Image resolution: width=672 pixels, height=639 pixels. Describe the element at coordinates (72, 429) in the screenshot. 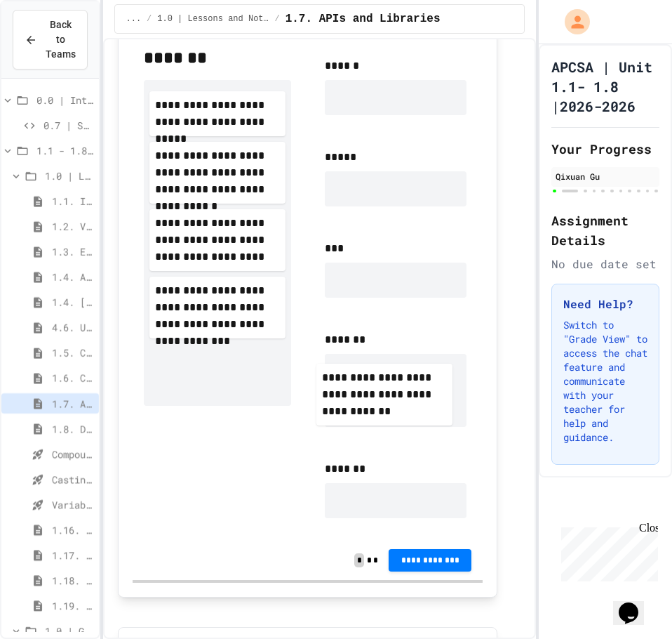

I see `span: 1.8. Documentation with Comments and Preconditions` at that location.